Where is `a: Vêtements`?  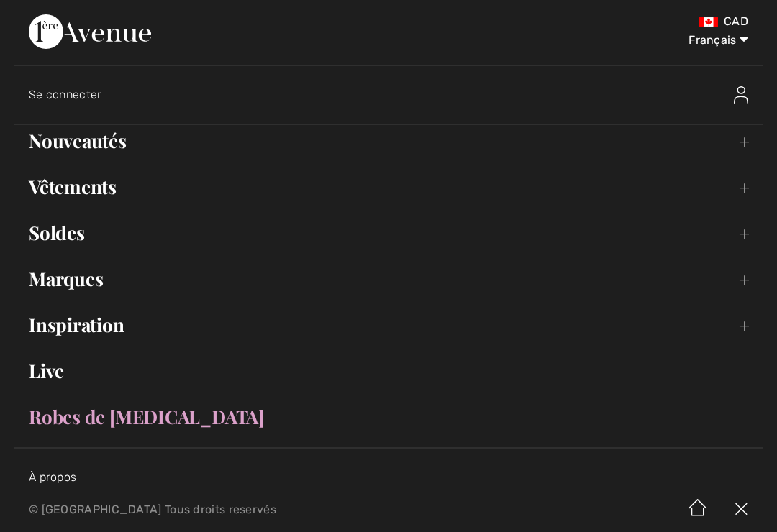 a: Vêtements is located at coordinates (388, 187).